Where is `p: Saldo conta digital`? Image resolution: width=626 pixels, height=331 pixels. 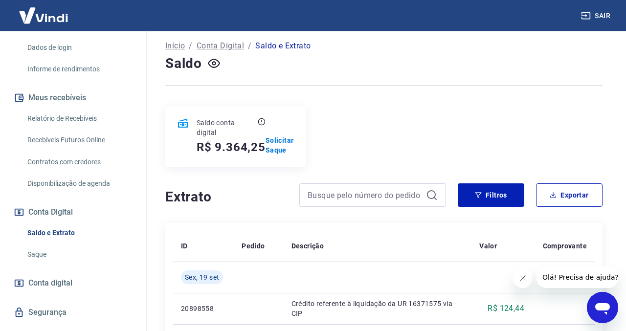 p: Saldo conta digital is located at coordinates (226, 128).